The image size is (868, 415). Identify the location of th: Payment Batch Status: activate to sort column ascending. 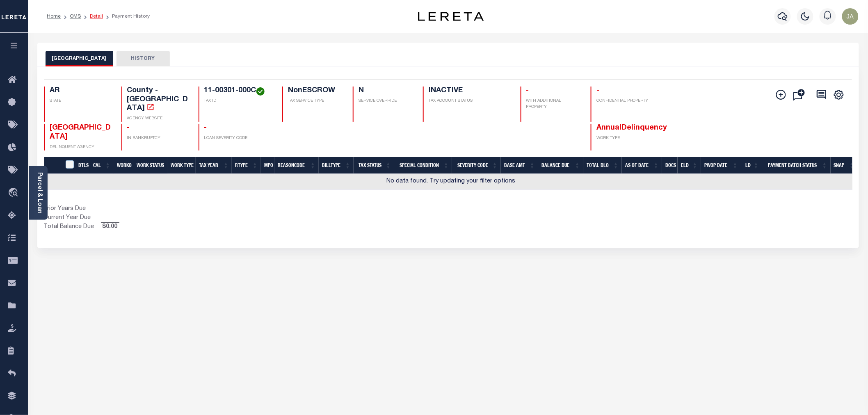
(796, 166).